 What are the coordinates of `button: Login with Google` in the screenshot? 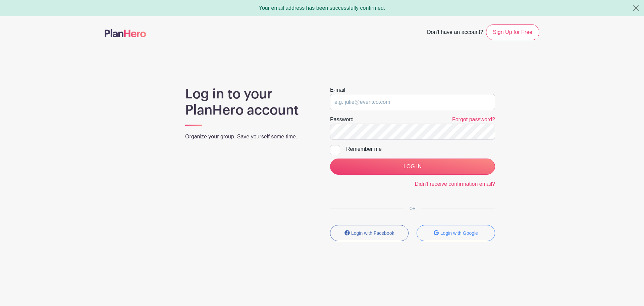 It's located at (456, 233).